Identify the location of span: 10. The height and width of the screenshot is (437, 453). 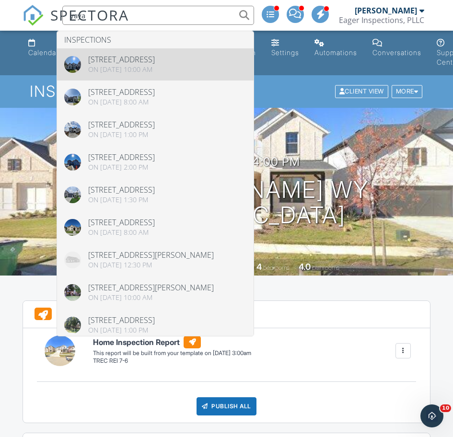
(445, 408).